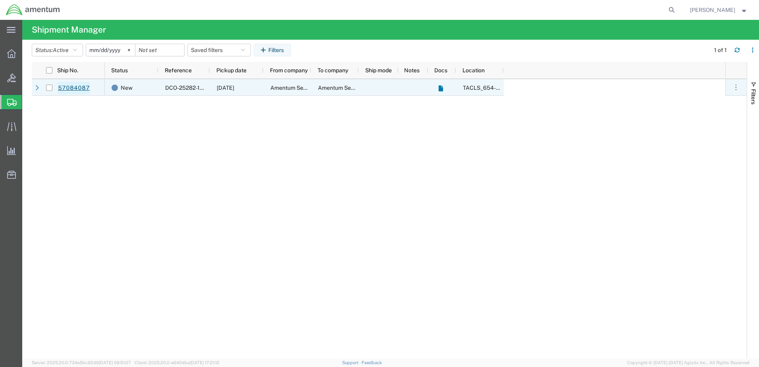 The height and width of the screenshot is (367, 759). What do you see at coordinates (371, 362) in the screenshot?
I see `a: Feedback` at bounding box center [371, 362].